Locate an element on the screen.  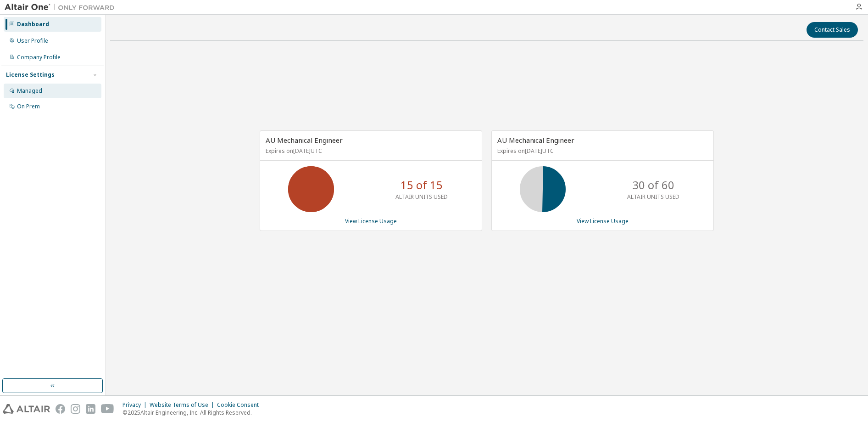
button: Contact Sales is located at coordinates (832, 30).